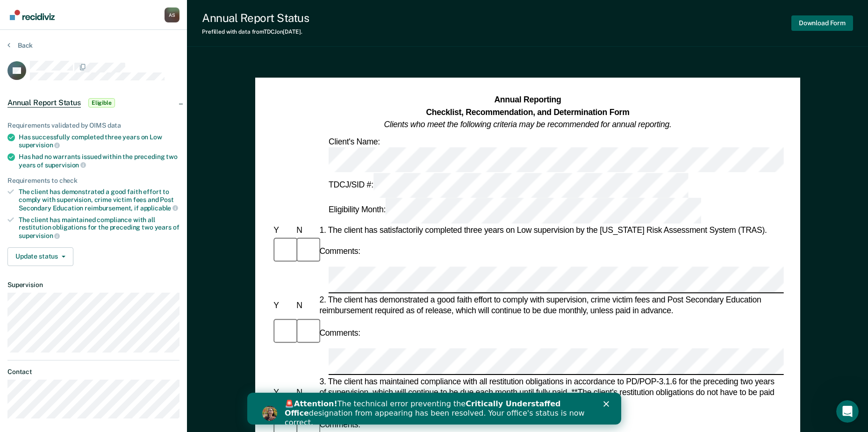 Image resolution: width=868 pixels, height=432 pixels. What do you see at coordinates (101, 103) in the screenshot?
I see `span: Eligible` at bounding box center [101, 103].